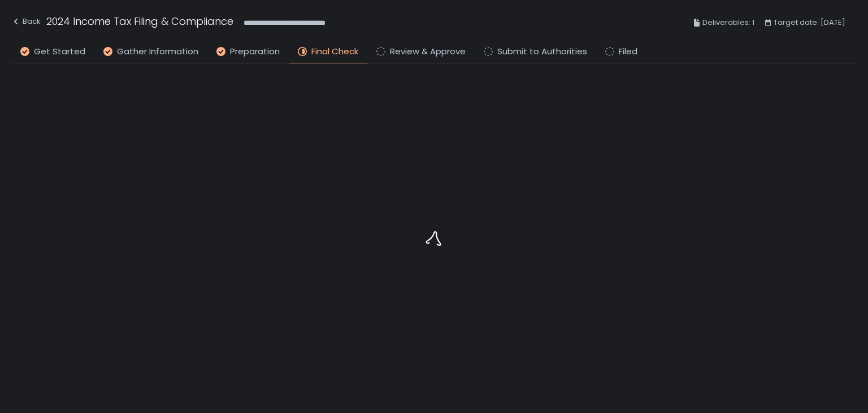 The image size is (868, 413). I want to click on span: Filed, so click(628, 51).